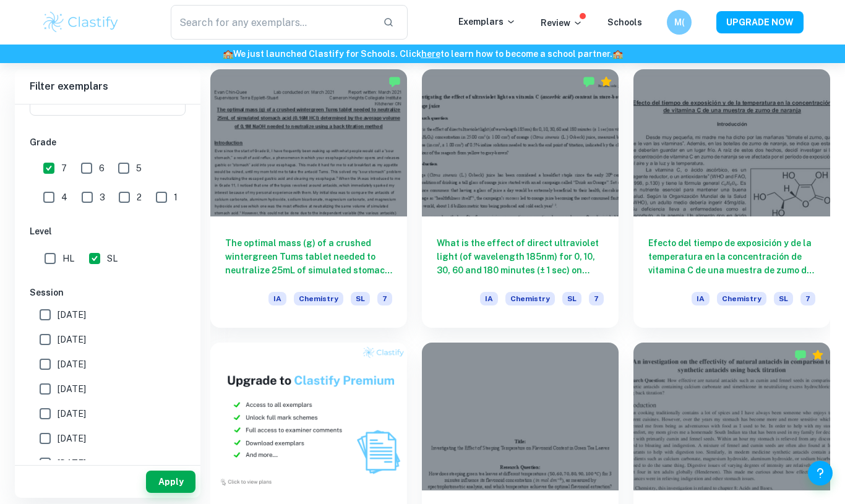 This screenshot has height=504, width=845. What do you see at coordinates (520, 198) in the screenshot?
I see `a: What is the effect of direct ultraviolet light (of wavelength 185nm) for 0, 10, 30, 60 and 180 mi...` at bounding box center [520, 198].